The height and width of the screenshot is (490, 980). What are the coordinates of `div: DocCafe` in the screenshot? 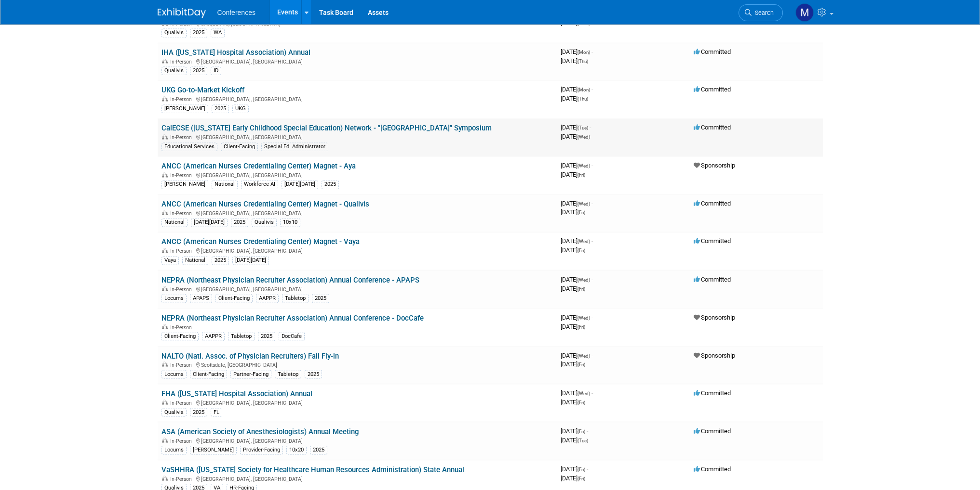 It's located at (291, 336).